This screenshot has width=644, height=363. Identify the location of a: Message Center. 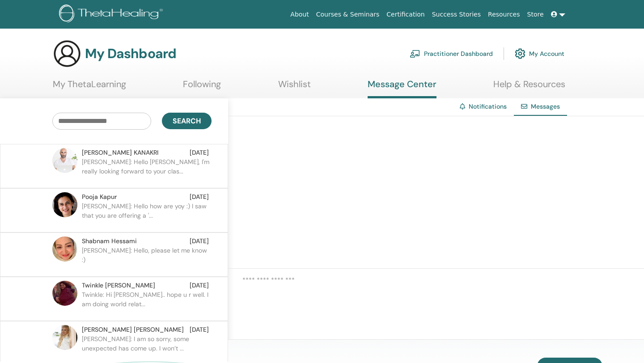
(402, 89).